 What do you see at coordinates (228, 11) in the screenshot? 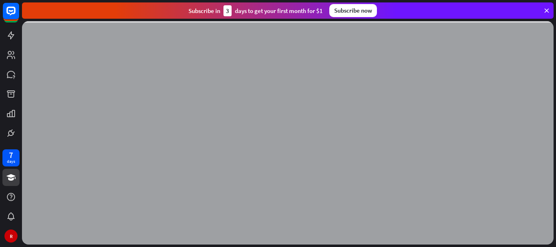
I see `div: 3` at bounding box center [228, 11].